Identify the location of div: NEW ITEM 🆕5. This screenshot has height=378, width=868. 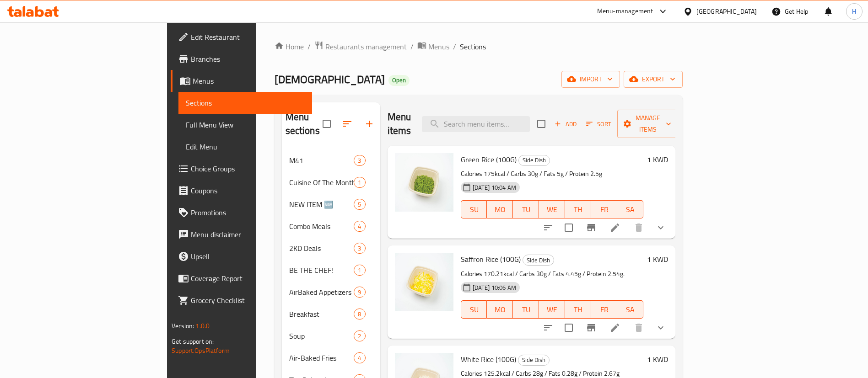
(331, 204).